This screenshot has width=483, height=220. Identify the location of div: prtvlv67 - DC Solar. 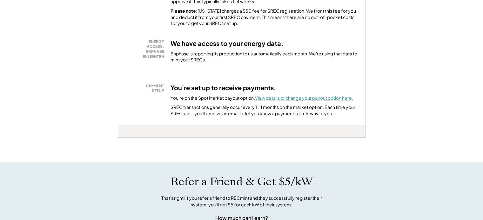
(126, 139).